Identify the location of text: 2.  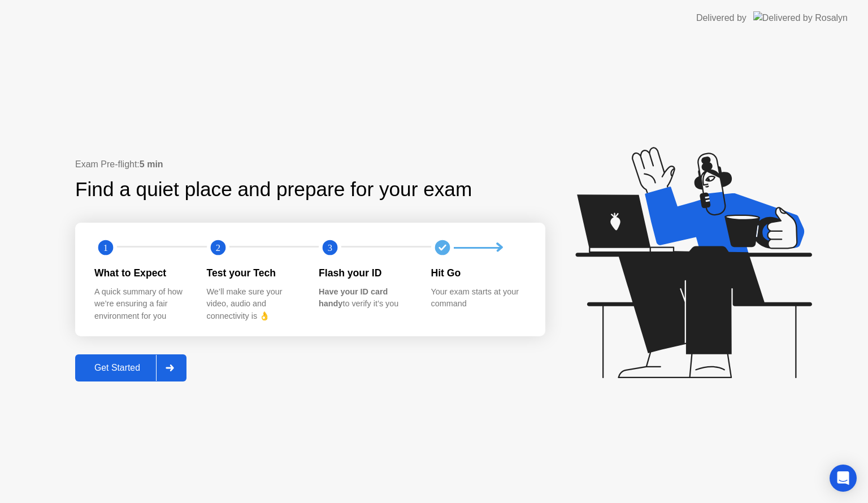
(218, 248).